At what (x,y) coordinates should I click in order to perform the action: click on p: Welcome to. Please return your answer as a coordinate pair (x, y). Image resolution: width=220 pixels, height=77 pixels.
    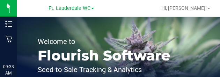
    Looking at the image, I should click on (104, 41).